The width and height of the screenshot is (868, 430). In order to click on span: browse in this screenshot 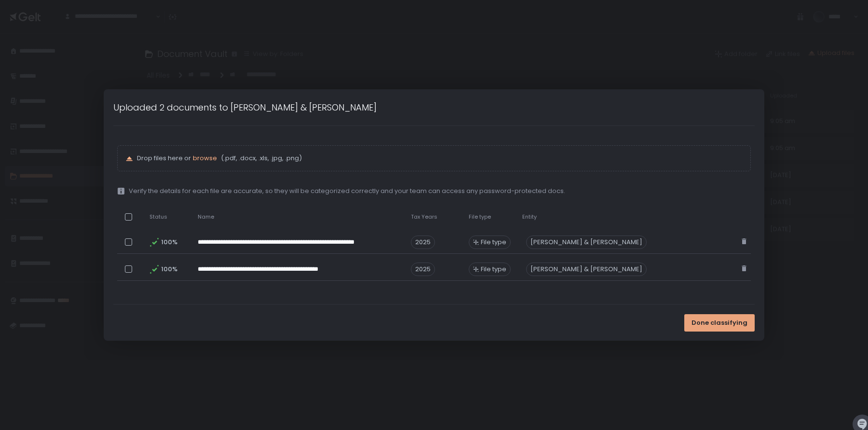, I will do `click(205, 158)`.